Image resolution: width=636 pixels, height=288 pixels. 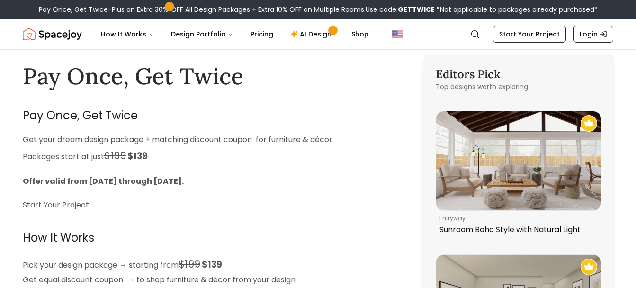 What do you see at coordinates (211, 115) in the screenshot?
I see `h2: Pay Once, Get Twice` at bounding box center [211, 115].